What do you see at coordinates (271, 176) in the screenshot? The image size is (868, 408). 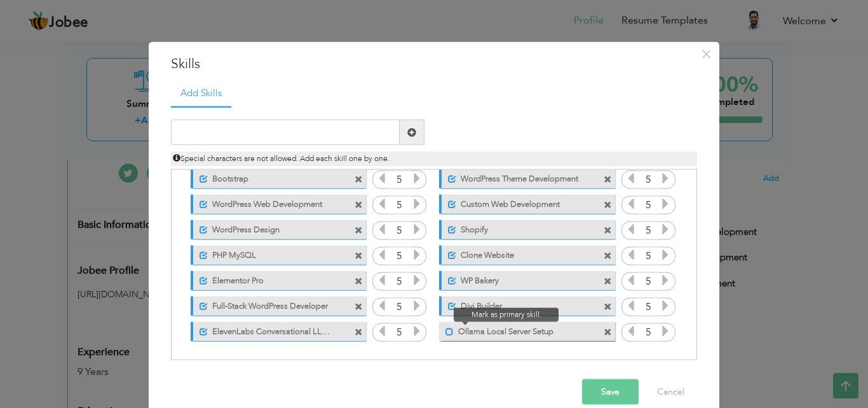 I see `label: Bootstrap` at bounding box center [271, 176].